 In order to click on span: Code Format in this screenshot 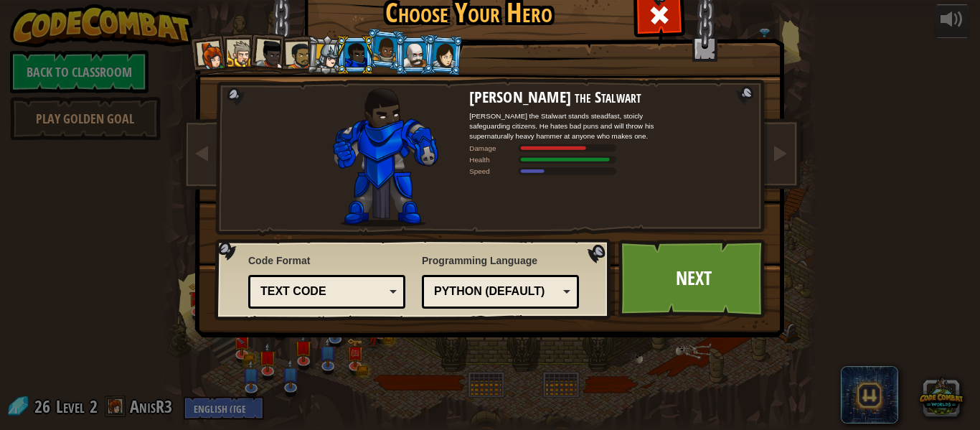, I will do `click(326, 261)`.